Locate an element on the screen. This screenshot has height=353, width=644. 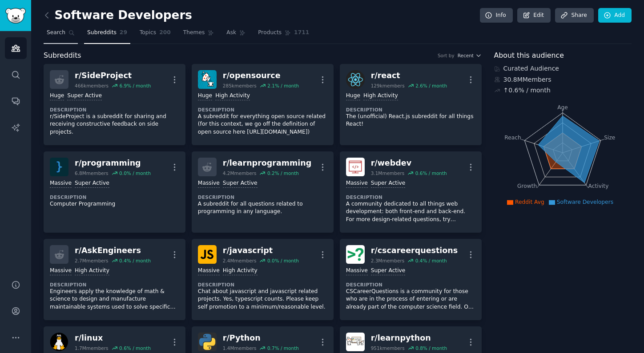
div: r/ webdev is located at coordinates (409, 163).